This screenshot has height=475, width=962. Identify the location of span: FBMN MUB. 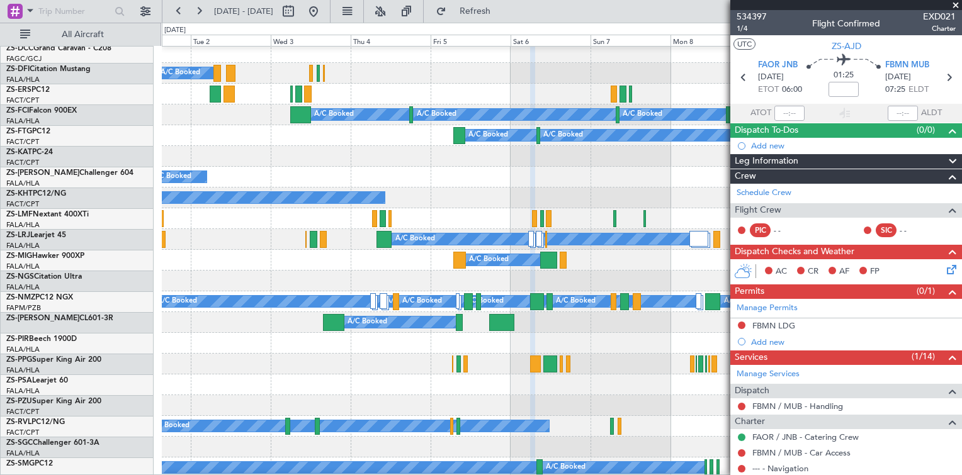
(907, 65).